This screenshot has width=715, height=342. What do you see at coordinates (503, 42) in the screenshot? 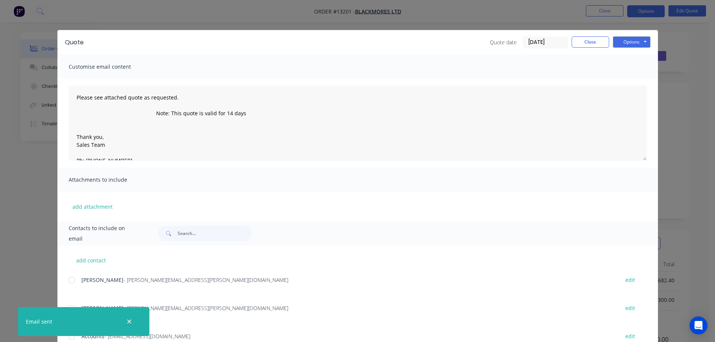
I see `span: Quote date` at bounding box center [503, 42].